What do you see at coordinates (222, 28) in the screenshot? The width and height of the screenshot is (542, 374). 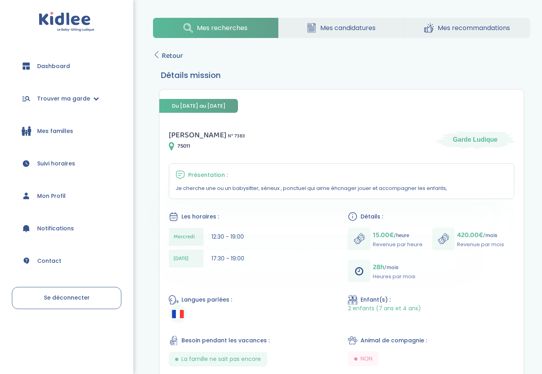 I see `span: Mes recherches` at bounding box center [222, 28].